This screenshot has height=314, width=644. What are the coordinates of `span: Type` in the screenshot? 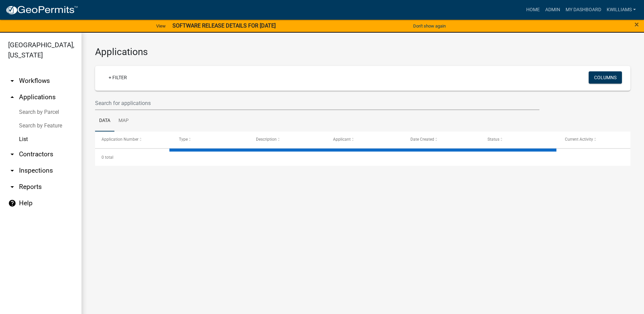 It's located at (183, 139).